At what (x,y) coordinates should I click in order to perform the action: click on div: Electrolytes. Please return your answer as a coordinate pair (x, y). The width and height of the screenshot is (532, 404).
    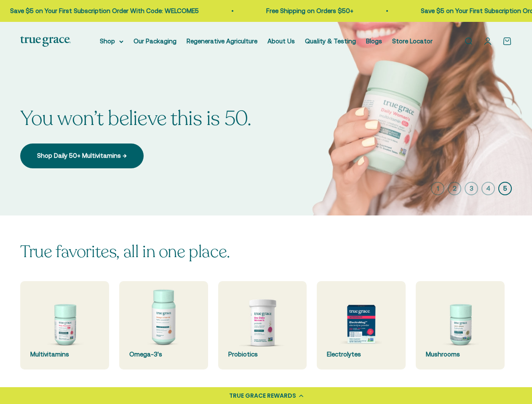
    Looking at the image, I should click on (361, 354).